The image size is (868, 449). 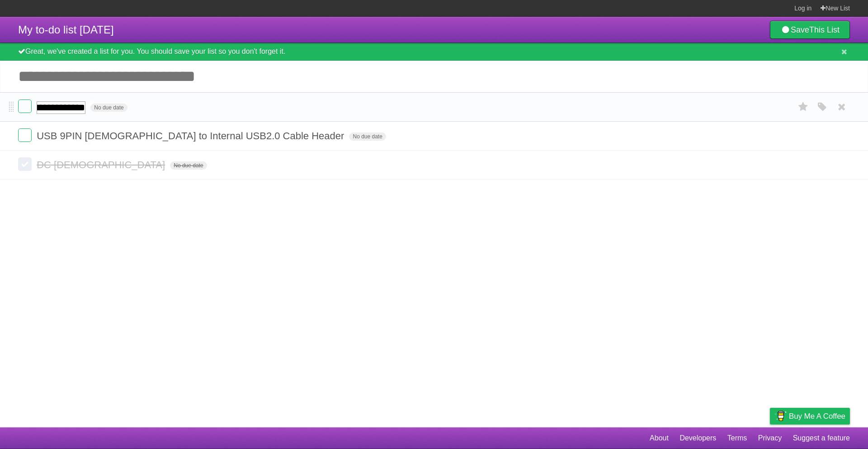 What do you see at coordinates (810, 416) in the screenshot?
I see `a: Buy me a coffee` at bounding box center [810, 416].